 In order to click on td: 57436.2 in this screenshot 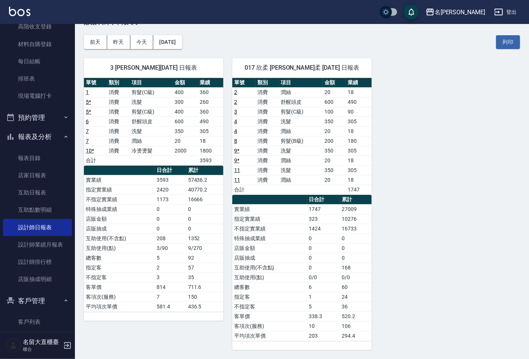, I will do `click(205, 180)`.